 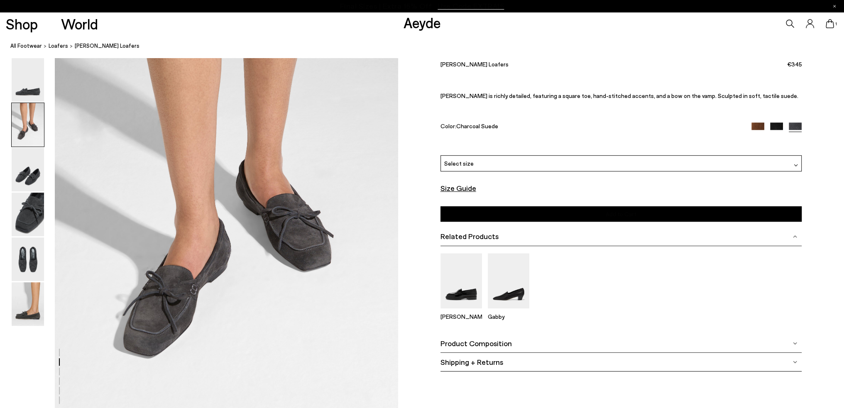 I want to click on font: Gabby, so click(x=496, y=316).